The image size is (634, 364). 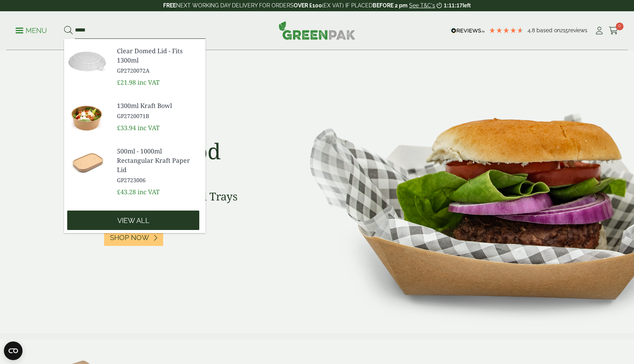 What do you see at coordinates (577, 30) in the screenshot?
I see `span: reviews` at bounding box center [577, 30].